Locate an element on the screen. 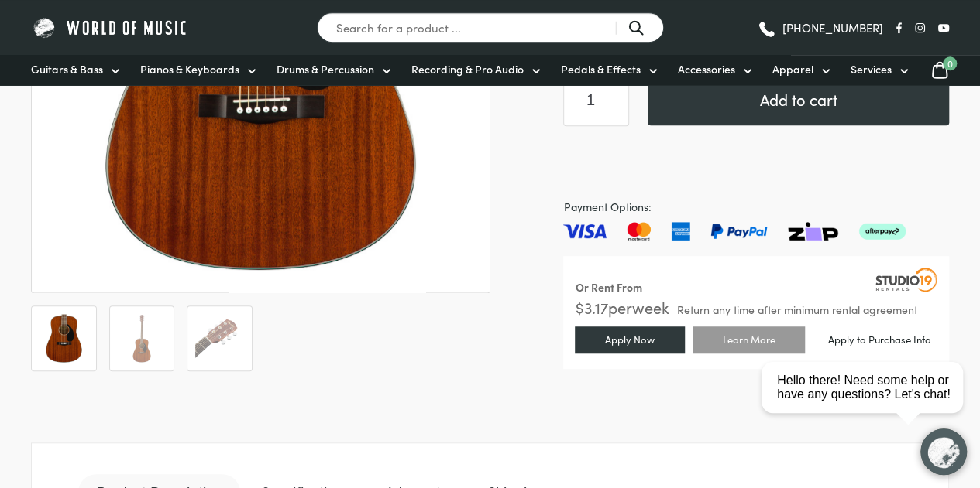 This screenshot has width=980, height=488. img: Pay with Master card, Visa, American Express and Paypal is located at coordinates (733, 232).